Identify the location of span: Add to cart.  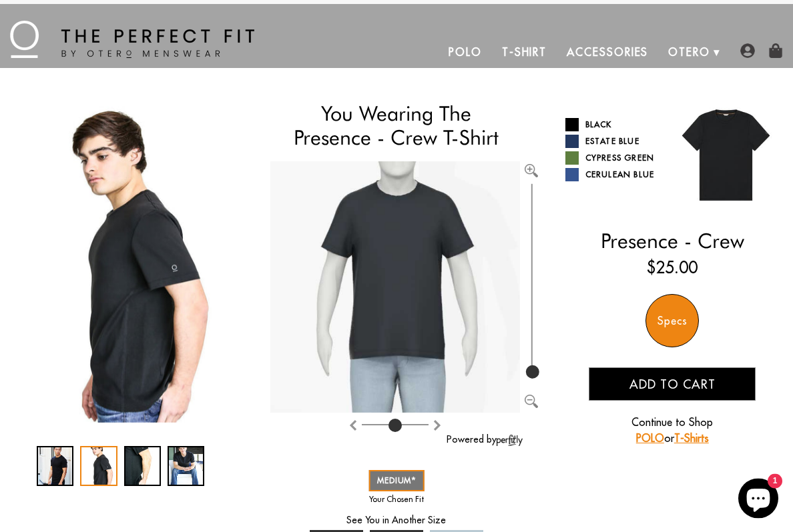
(672, 384).